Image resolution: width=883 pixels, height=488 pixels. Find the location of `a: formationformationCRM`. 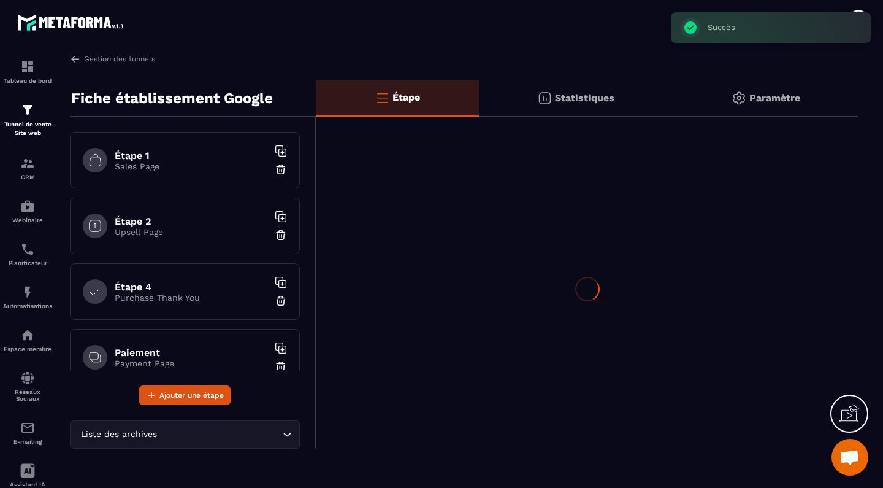

a: formationformationCRM is located at coordinates (28, 168).